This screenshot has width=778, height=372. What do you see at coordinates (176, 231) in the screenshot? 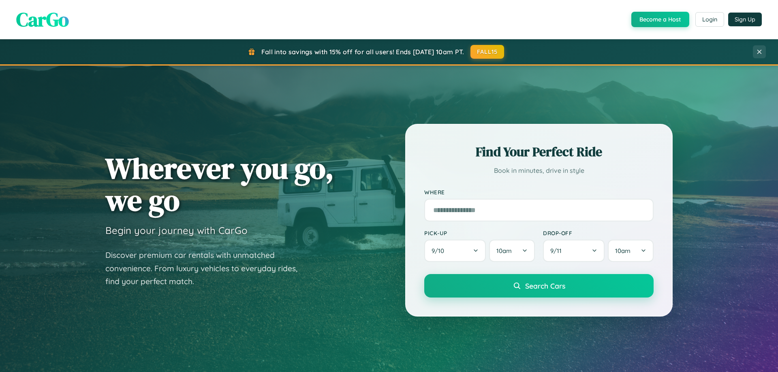
I see `h3: Begin your journey with CarGo` at bounding box center [176, 231].